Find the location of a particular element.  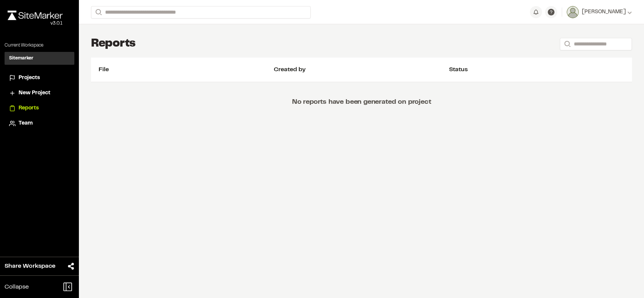

p: No reports have been generated on project is located at coordinates (361, 102).